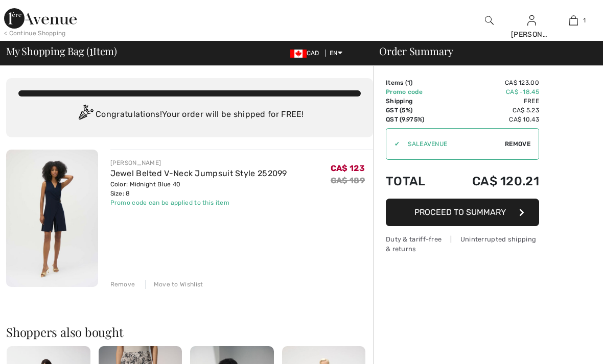 Image resolution: width=603 pixels, height=364 pixels. Describe the element at coordinates (174, 284) in the screenshot. I see `div: Move to Wishlist` at that location.